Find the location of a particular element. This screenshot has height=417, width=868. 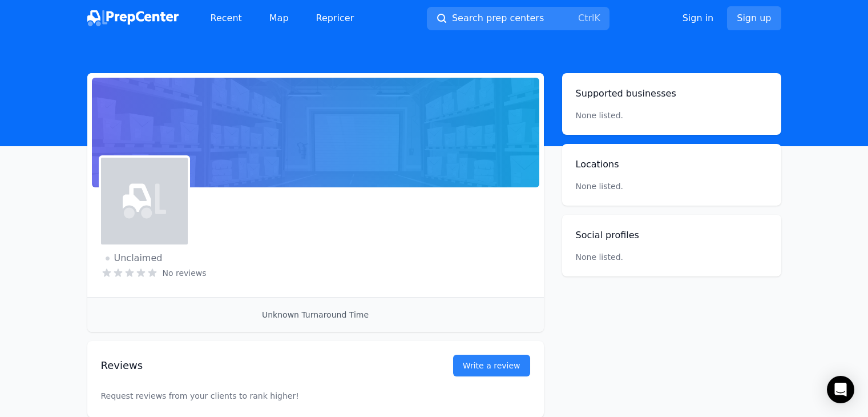

h2: Locations is located at coordinates (672, 164).